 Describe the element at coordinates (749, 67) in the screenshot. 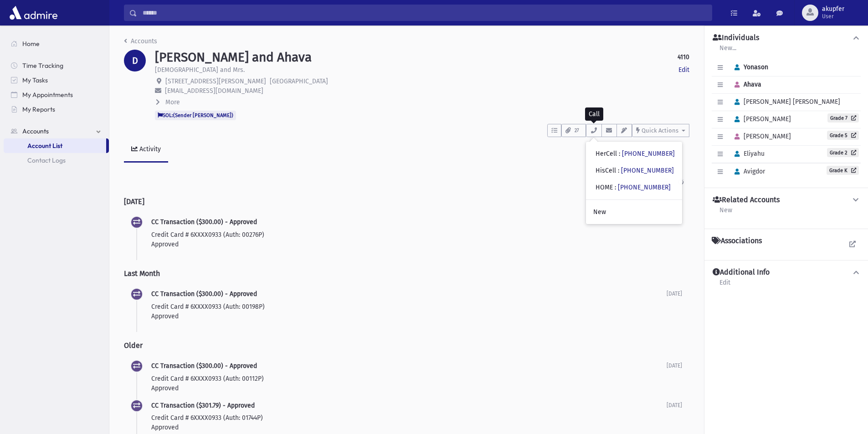

I see `span: Yonason` at that location.